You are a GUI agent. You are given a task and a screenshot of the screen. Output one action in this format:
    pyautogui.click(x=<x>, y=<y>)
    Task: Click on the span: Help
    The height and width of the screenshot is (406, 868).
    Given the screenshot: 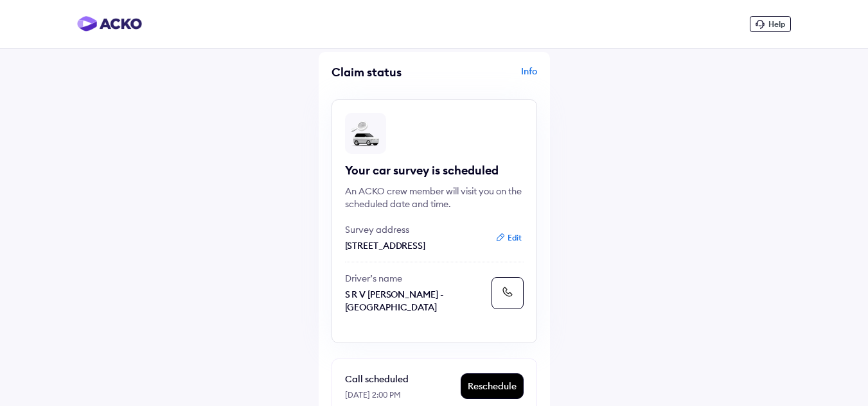 What is the action you would take?
    pyautogui.click(x=777, y=24)
    